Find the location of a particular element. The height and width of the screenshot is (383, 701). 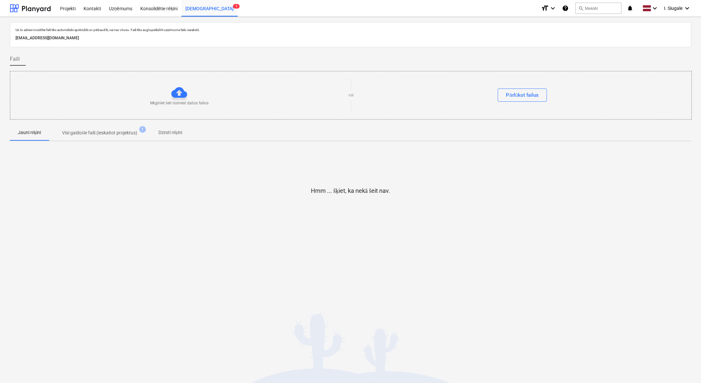

p: Jauni rēķini is located at coordinates (29, 132).